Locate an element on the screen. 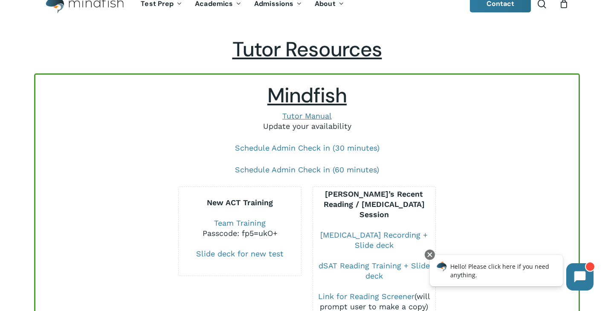 The image size is (614, 311). span: Tutor Resources is located at coordinates (307, 49).